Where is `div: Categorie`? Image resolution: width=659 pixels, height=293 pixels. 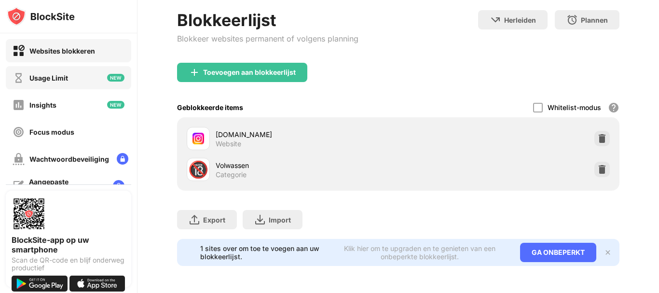
div: Categorie is located at coordinates (231, 175).